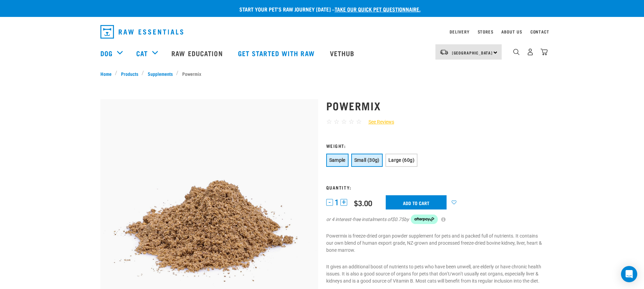  What do you see at coordinates (435, 243) in the screenshot?
I see `p: Powermix is freeze-dried organ powder supplement for pets and is packed full of nutrients. It con...` at bounding box center [435, 243].